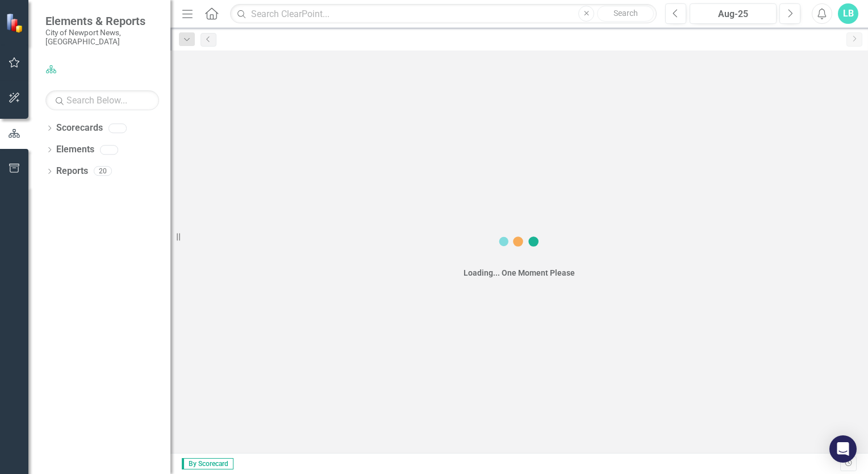 This screenshot has height=474, width=868. I want to click on div: Aug-25, so click(733, 14).